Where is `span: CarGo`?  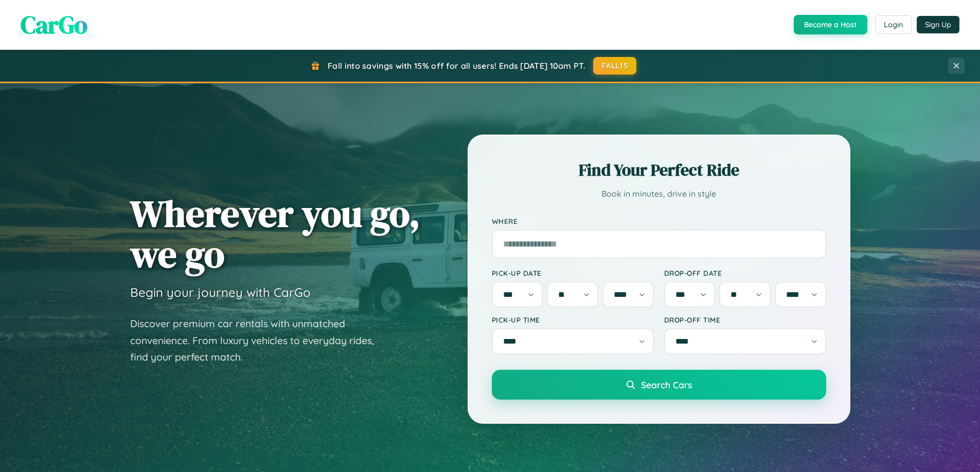
span: CarGo is located at coordinates (54, 25).